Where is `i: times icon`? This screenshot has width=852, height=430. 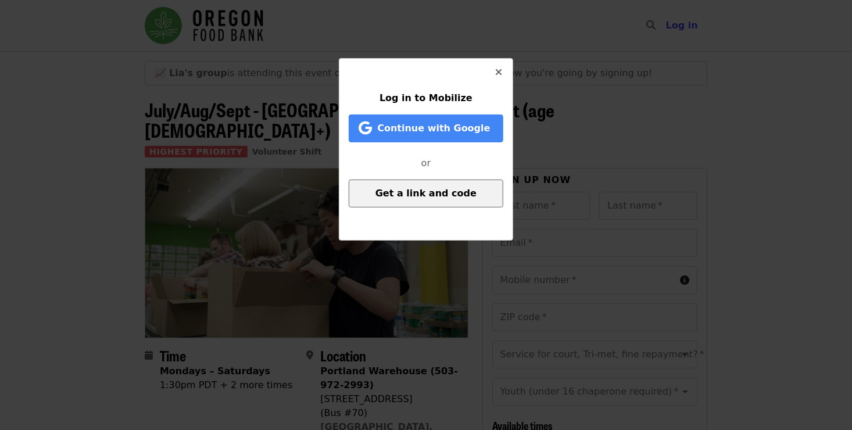 i: times icon is located at coordinates (498, 72).